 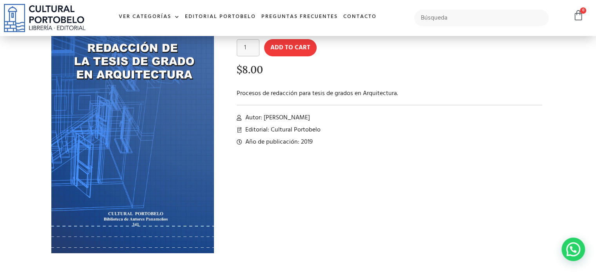 What do you see at coordinates (573, 249) in the screenshot?
I see `div: Contactar por WhatsApp` at bounding box center [573, 249].